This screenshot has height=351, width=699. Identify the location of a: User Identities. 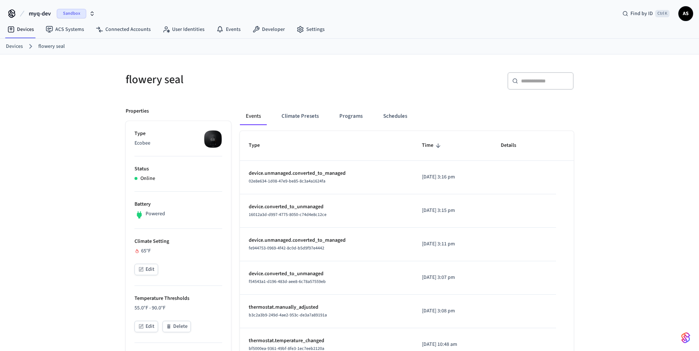
(183, 29).